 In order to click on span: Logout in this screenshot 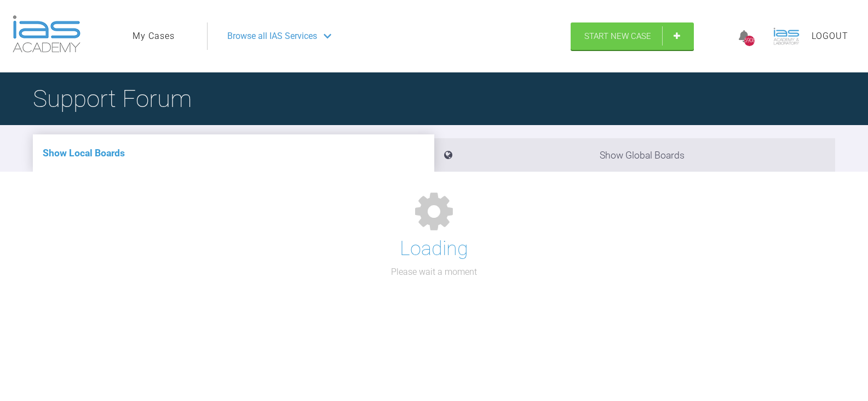, I will do `click(830, 36)`.